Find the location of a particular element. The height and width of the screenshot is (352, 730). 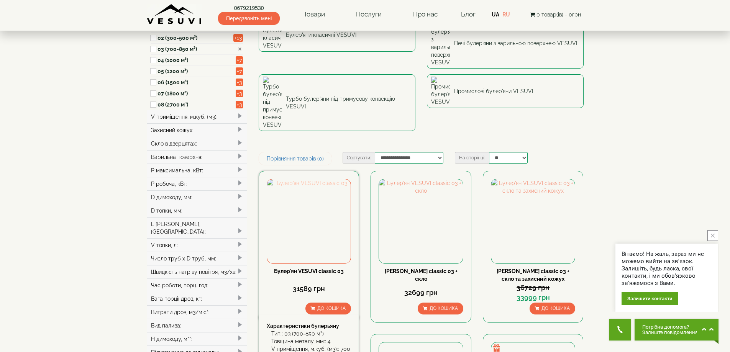

div: Вид палива: is located at coordinates (197, 325).